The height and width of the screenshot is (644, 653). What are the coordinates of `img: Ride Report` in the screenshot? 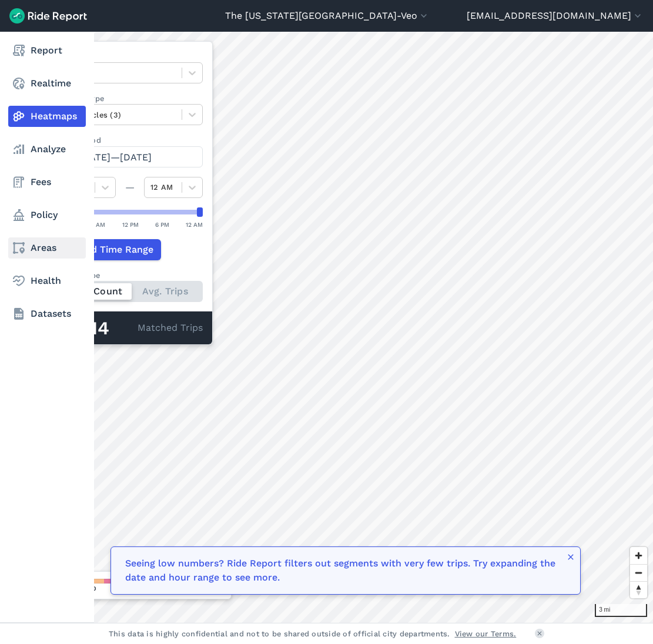 It's located at (49, 16).